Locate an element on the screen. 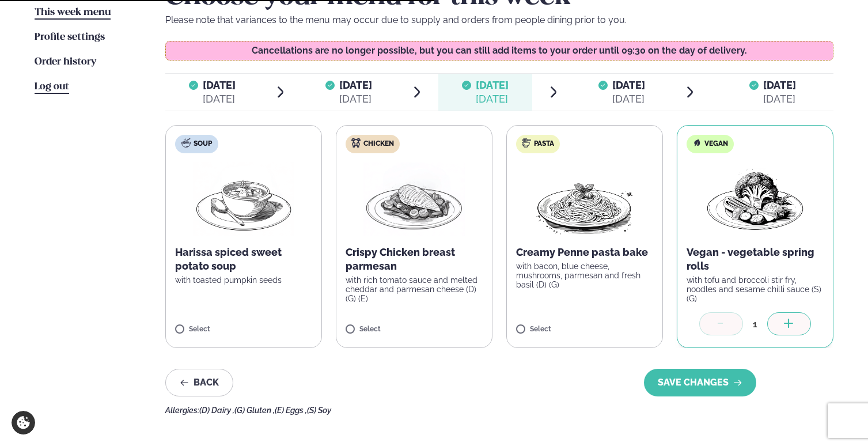 This screenshot has width=868, height=446. p: Vegan - vegetable spring rolls is located at coordinates (755, 259).